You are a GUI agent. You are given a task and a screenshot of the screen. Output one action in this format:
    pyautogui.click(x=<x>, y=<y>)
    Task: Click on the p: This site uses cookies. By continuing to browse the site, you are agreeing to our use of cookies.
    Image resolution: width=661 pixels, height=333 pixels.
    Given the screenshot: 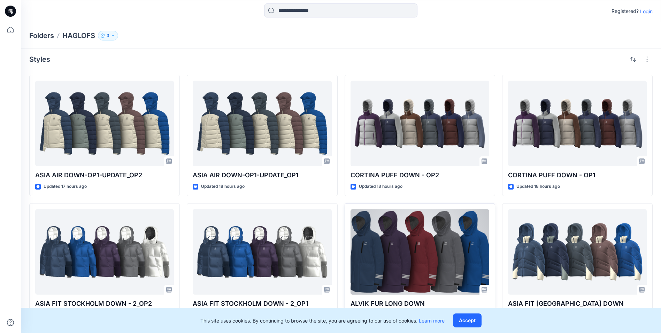 What is the action you would take?
    pyautogui.click(x=322, y=320)
    